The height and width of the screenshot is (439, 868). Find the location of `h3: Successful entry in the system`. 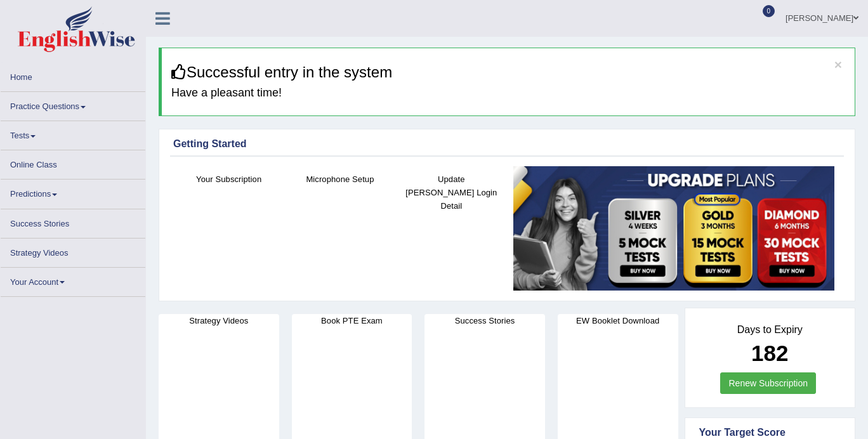

h3: Successful entry in the system is located at coordinates (508, 72).